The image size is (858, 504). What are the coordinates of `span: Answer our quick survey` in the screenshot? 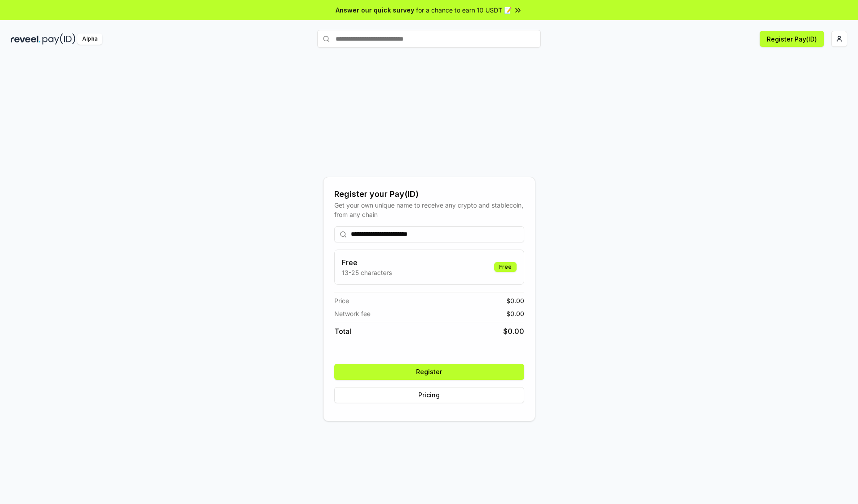 It's located at (375, 10).